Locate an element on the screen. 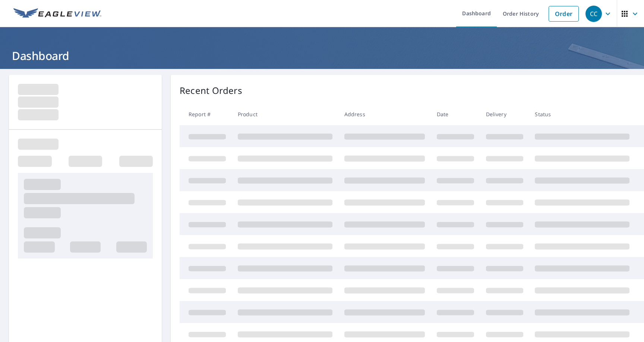 Image resolution: width=644 pixels, height=342 pixels. th: Report # is located at coordinates (205, 114).